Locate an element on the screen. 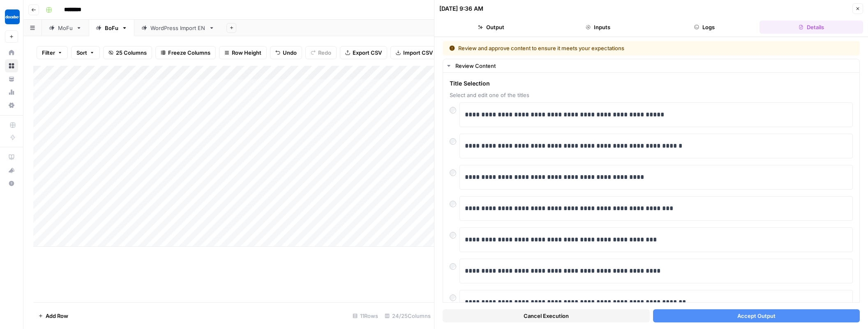  span: Export CSV is located at coordinates (367, 53).